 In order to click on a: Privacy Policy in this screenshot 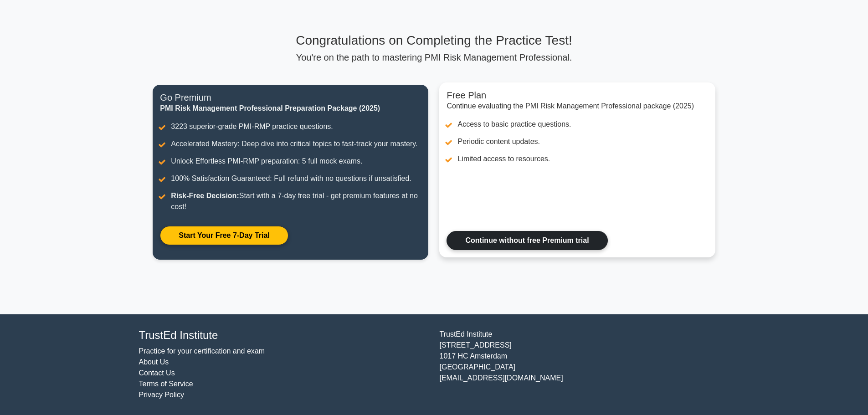, I will do `click(162, 395)`.